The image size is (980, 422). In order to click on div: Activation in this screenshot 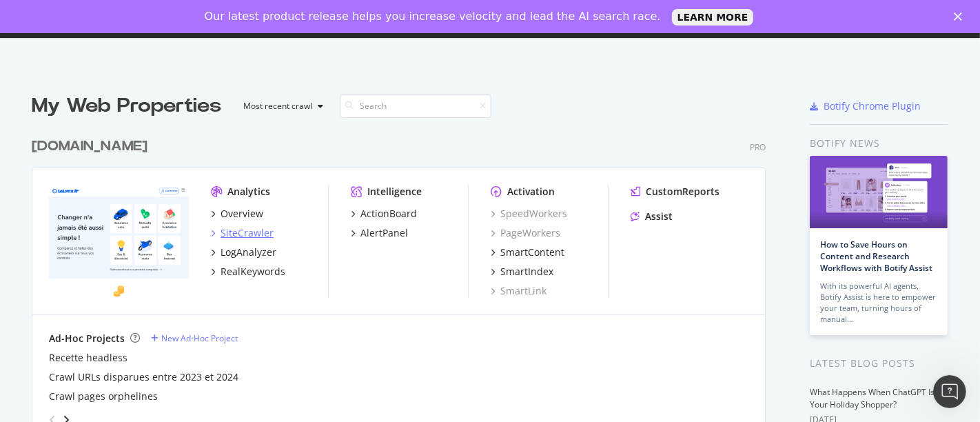, I will do `click(531, 191)`.